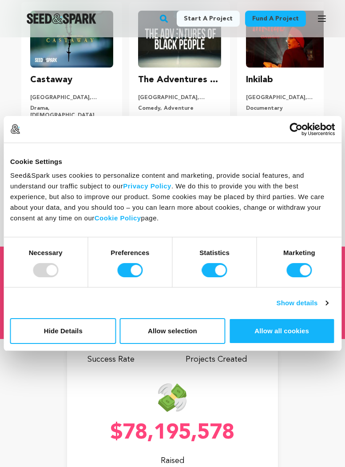 This screenshot has width=345, height=467. What do you see at coordinates (172, 433) in the screenshot?
I see `p: $78,195,578` at bounding box center [172, 433].